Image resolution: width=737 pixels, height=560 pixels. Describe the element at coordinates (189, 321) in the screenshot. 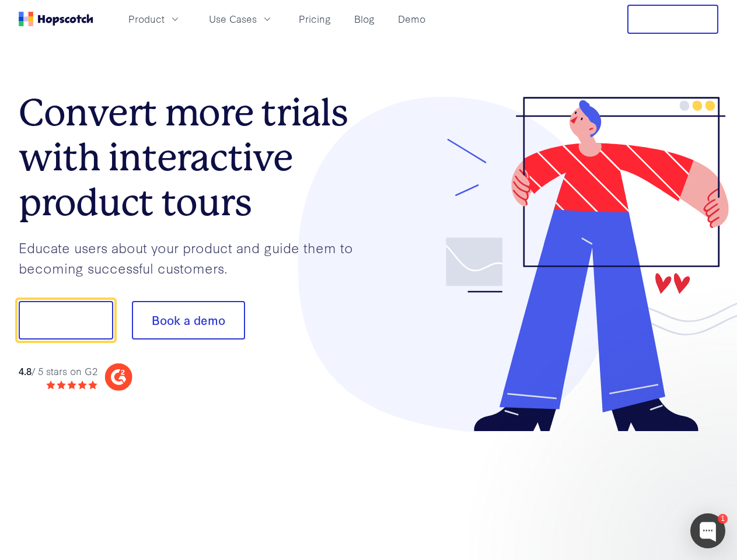

I see `button: Book a demo` at that location.